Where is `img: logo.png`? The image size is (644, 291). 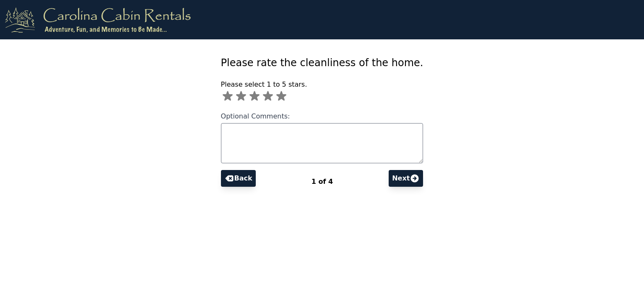 img: logo.png is located at coordinates (97, 20).